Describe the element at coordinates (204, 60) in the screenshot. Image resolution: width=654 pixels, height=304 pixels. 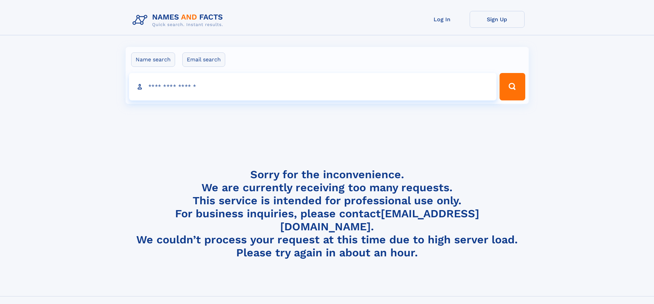
I see `label: Email search` at that location.